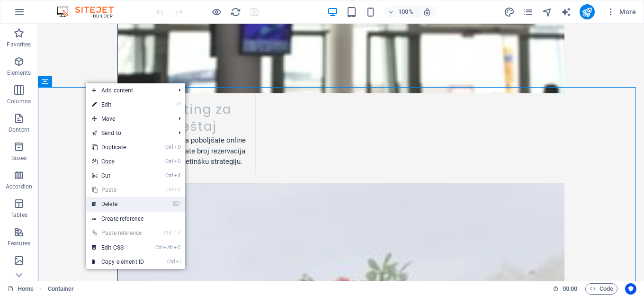  What do you see at coordinates (587, 12) in the screenshot?
I see `i: Publish` at bounding box center [587, 12].